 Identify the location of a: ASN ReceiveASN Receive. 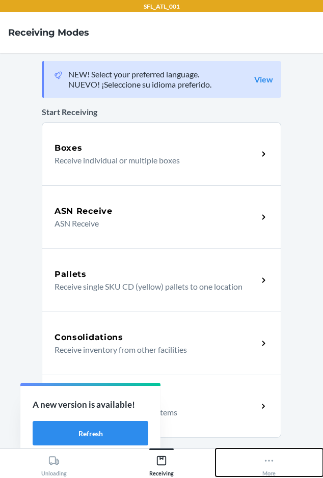
(162, 217).